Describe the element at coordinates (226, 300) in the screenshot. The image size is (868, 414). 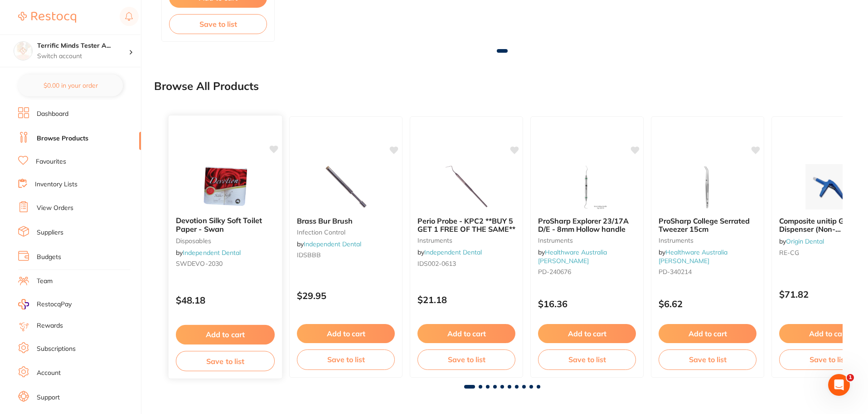
I see `p: $48.18` at that location.